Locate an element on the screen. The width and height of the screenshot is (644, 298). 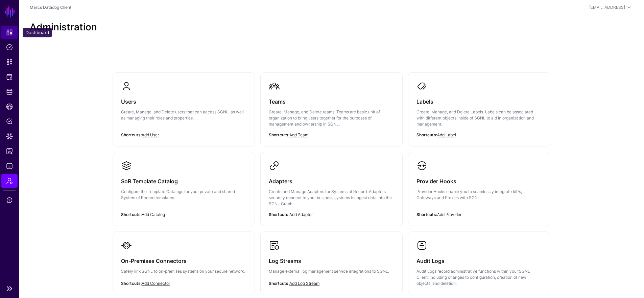
a: Audit LogsAudit Logs record administrative functions within your SGNL Client, including changes t... is located at coordinates (479, 263).